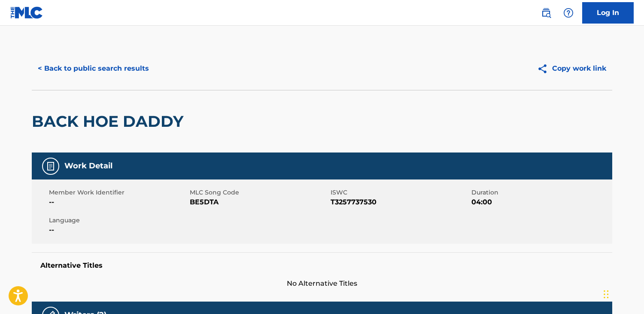  Describe the element at coordinates (546, 13) in the screenshot. I see `a: Public Search` at that location.